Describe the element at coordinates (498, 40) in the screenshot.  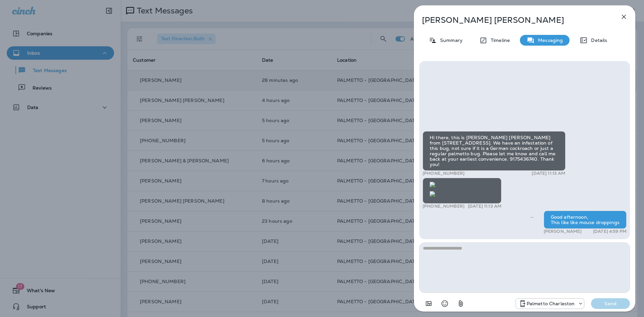
I see `p: Timeline` at that location.